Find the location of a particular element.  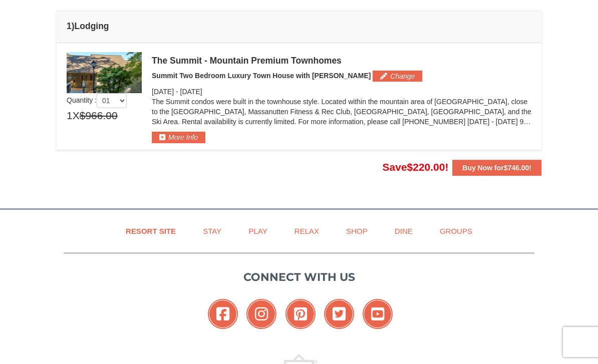

div: The Summit - Mountain Premium Townhomes is located at coordinates (342, 61).